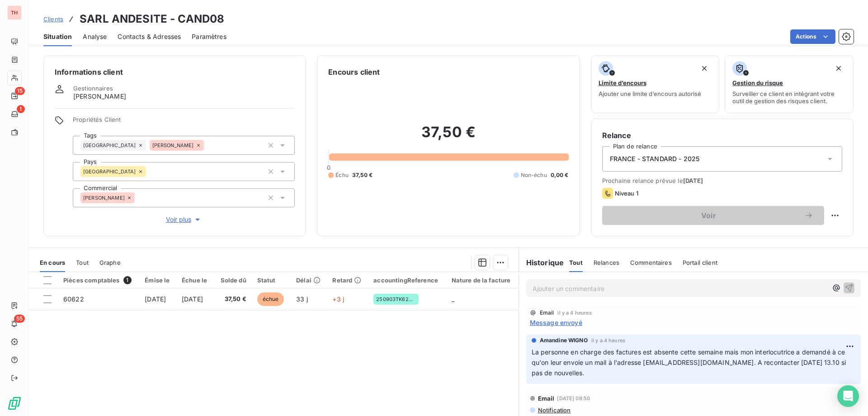 Image resolution: width=868 pixels, height=416 pixels. What do you see at coordinates (53, 262) in the screenshot?
I see `span: En cours` at bounding box center [53, 262].